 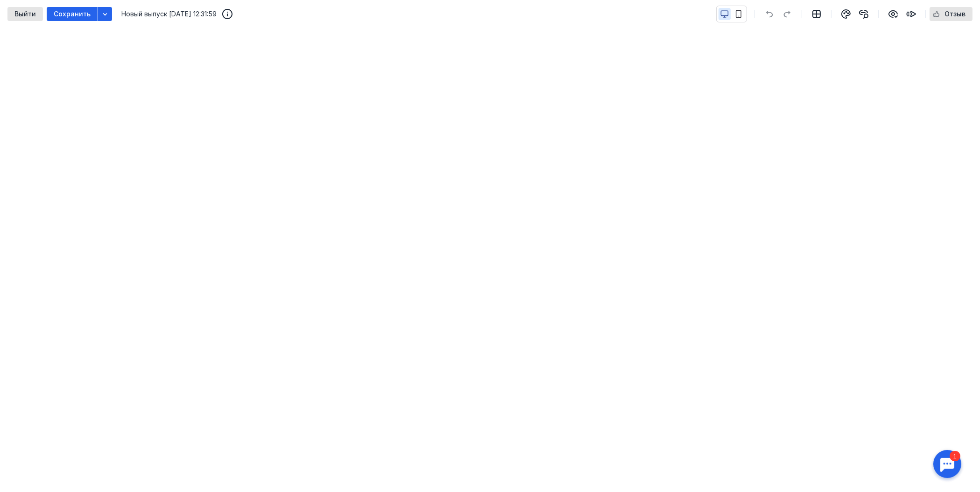 What do you see at coordinates (26, 11) in the screenshot?
I see `div: 1` at bounding box center [26, 11].